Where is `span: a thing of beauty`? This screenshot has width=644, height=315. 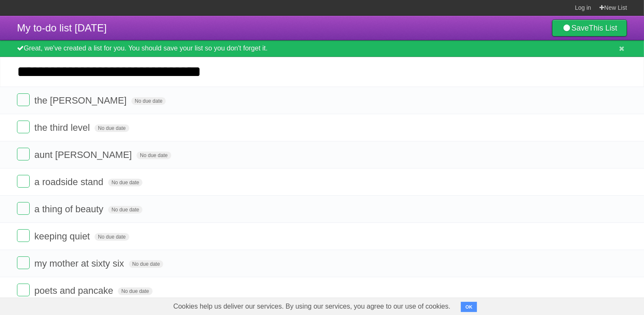 span: a thing of beauty is located at coordinates (70, 209).